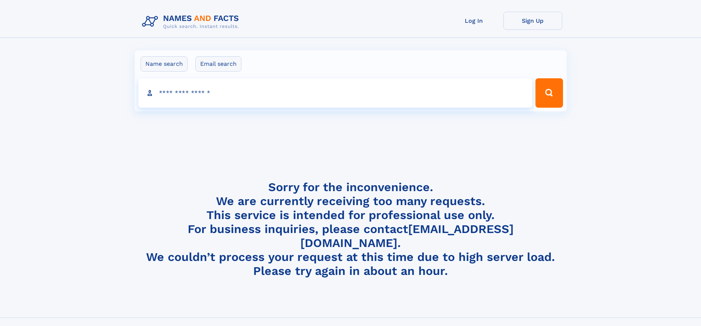 The image size is (701, 326). Describe the element at coordinates (335, 93) in the screenshot. I see `input: search input` at that location.